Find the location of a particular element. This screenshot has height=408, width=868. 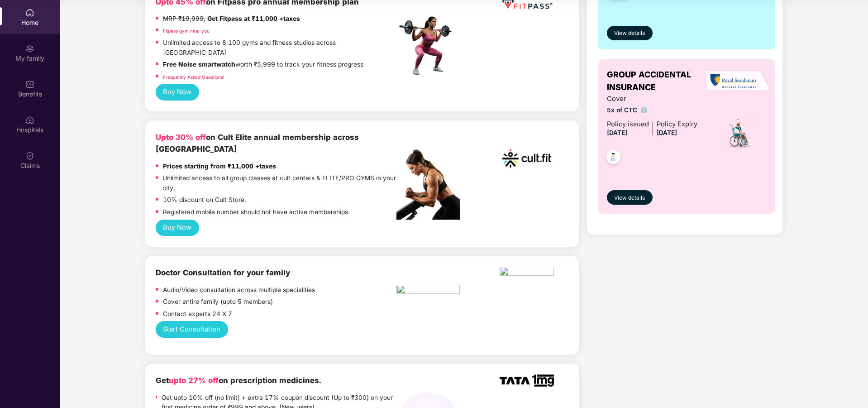

img: svg+xml;base64,PHN2ZyBpZD0iSG9tZSIgeG1sbnM9Imh0dHA6Ly93d3cudzMub3JnLzIwMDAvc3ZnIiB3aWR0aD0iMjAiIG... is located at coordinates (30, 13).